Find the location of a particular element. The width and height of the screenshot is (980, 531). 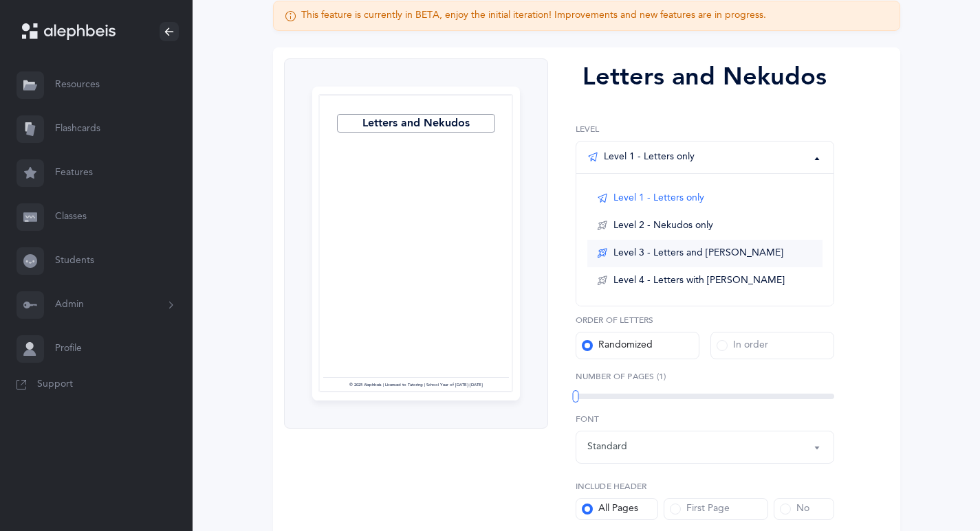

span: Level 2 - Nekudos only is located at coordinates (663, 226).